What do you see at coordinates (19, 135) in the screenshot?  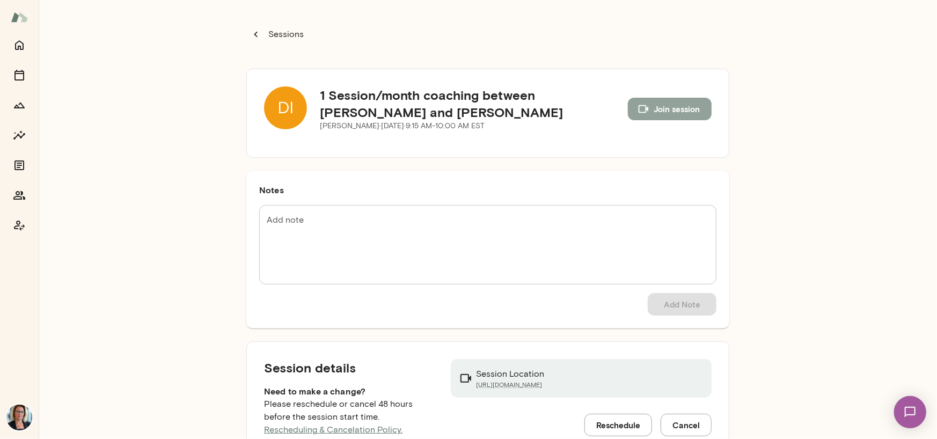 I see `button: Insights` at bounding box center [19, 135].